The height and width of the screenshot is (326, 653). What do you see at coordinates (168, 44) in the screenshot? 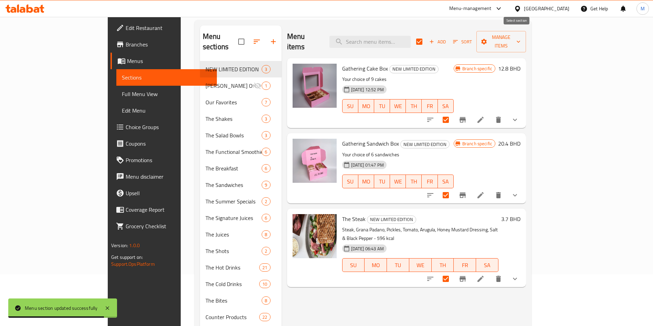
I see `span: Branches` at bounding box center [168, 44].